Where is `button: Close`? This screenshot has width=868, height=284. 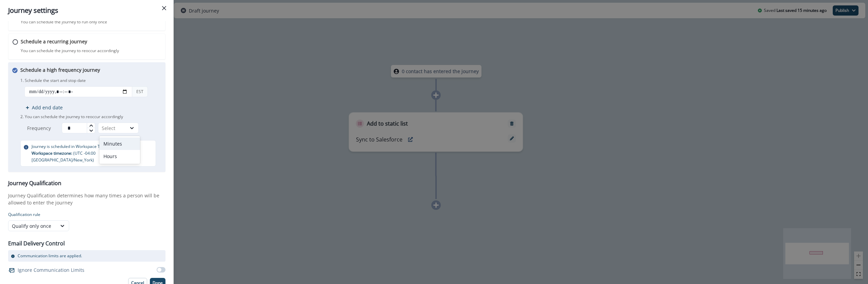
button: Close is located at coordinates (164, 8).